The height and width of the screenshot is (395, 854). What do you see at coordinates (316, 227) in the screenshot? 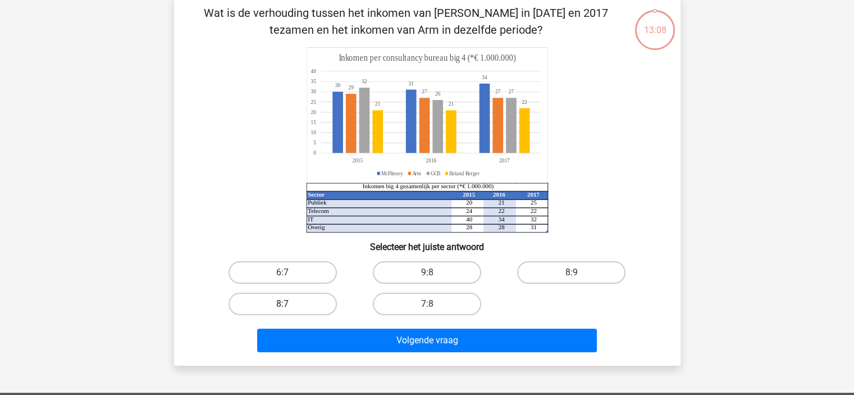
I see `tspan: Overig` at bounding box center [316, 227].